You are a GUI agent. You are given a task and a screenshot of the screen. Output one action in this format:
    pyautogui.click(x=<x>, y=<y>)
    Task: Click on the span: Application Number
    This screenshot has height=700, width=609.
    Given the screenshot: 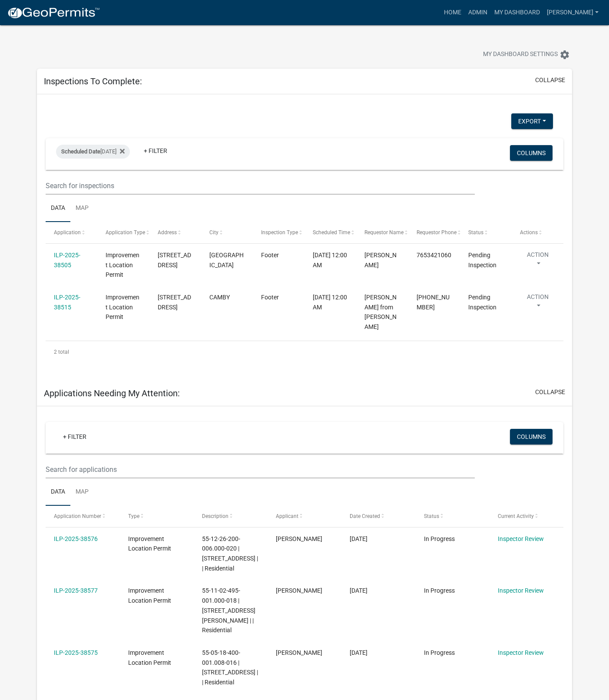 What is the action you would take?
    pyautogui.click(x=77, y=516)
    